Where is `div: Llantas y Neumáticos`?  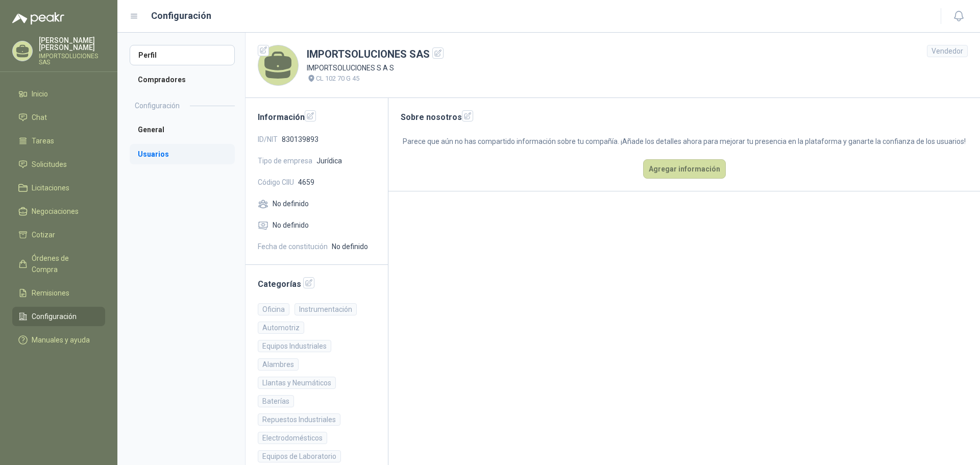
div: Llantas y Neumáticos is located at coordinates (296, 382).